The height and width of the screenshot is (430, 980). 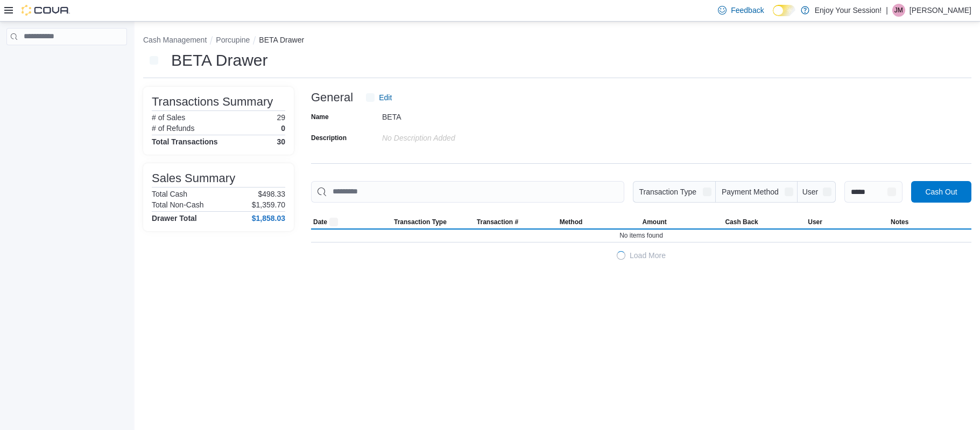 What do you see at coordinates (557, 41) in the screenshot?
I see `nav: An example of EuiBreadcrumbs` at bounding box center [557, 41].